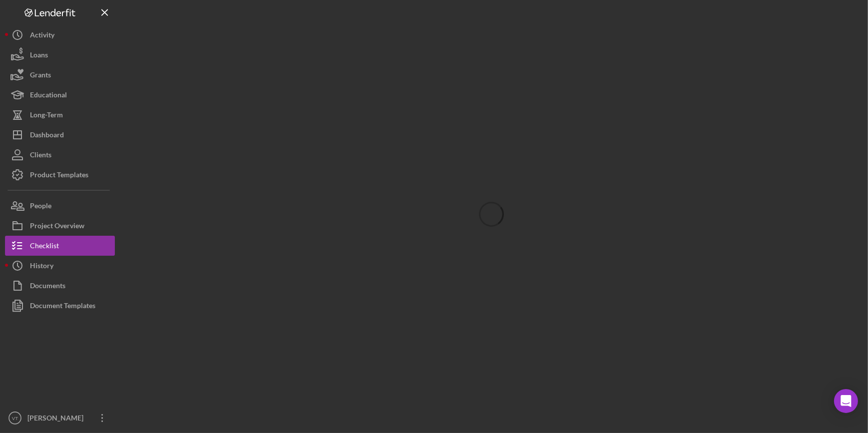  Describe the element at coordinates (60, 226) in the screenshot. I see `button: Project Overview` at that location.